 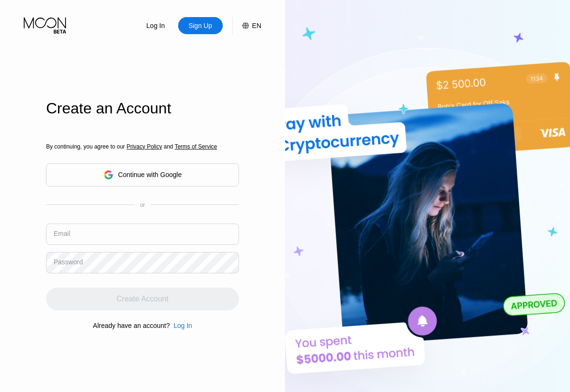 What do you see at coordinates (195, 147) in the screenshot?
I see `span: Terms of Service` at bounding box center [195, 147].